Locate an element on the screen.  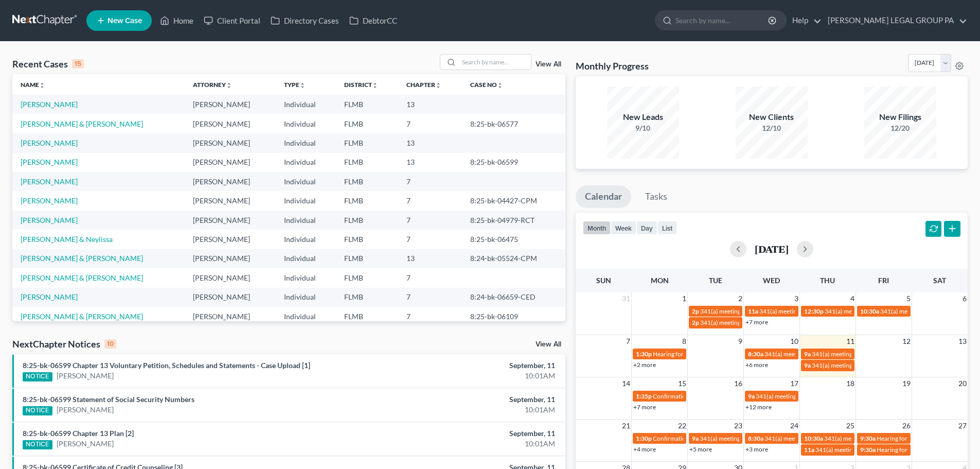
td: 8:25-bk-04979-RCT is located at coordinates (513, 220).